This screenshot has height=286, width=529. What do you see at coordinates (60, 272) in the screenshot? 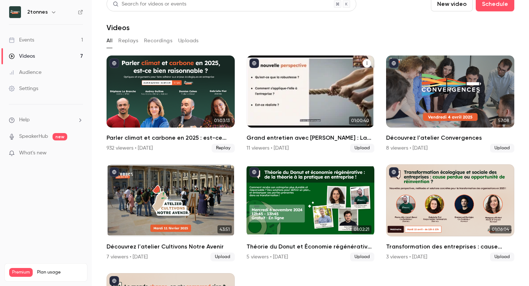
I see `span: Plan usage` at bounding box center [60, 272].